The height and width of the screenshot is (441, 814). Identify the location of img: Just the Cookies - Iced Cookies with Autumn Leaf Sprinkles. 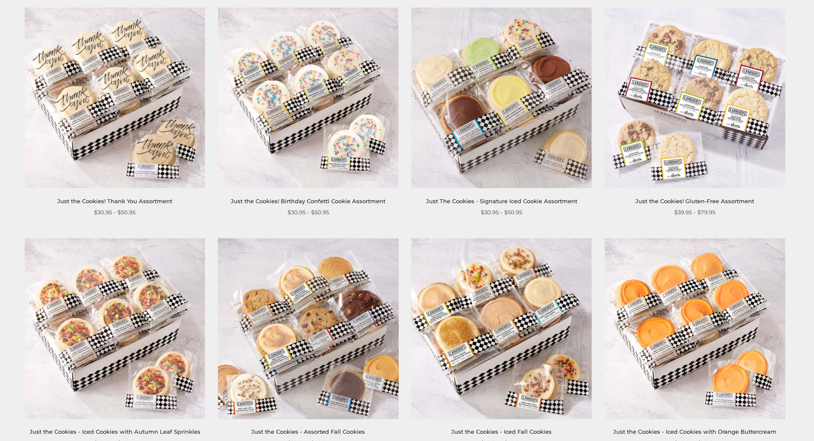
(115, 328).